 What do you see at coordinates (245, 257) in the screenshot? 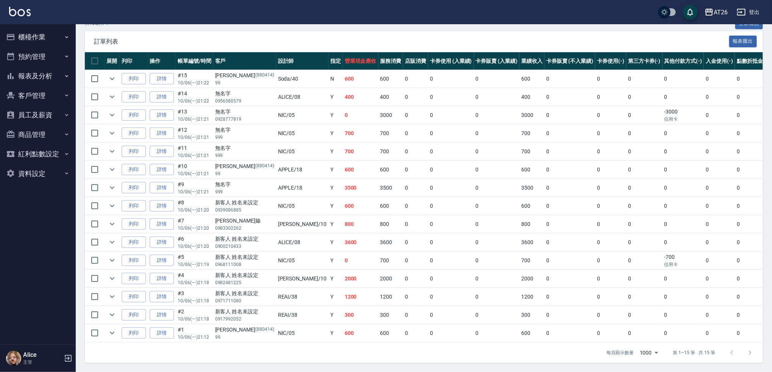
I see `div: 新客人 姓名未設定` at bounding box center [245, 257].